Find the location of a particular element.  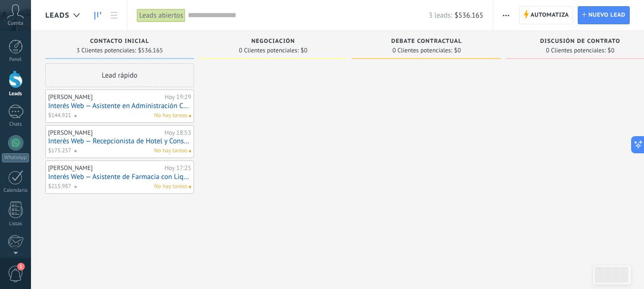

a: Nuevo lead is located at coordinates (604, 15).